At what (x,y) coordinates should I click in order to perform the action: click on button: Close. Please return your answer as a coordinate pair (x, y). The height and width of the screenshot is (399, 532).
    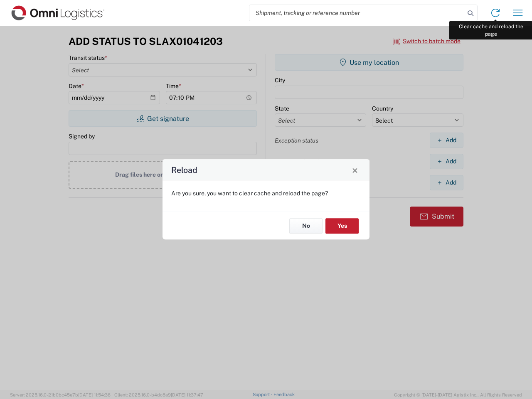
    Looking at the image, I should click on (355, 170).